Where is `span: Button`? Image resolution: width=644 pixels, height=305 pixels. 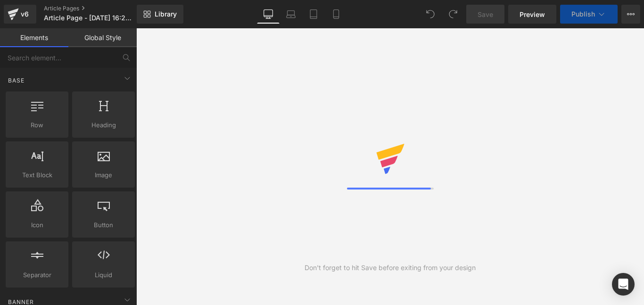
span: Button is located at coordinates (103, 225).